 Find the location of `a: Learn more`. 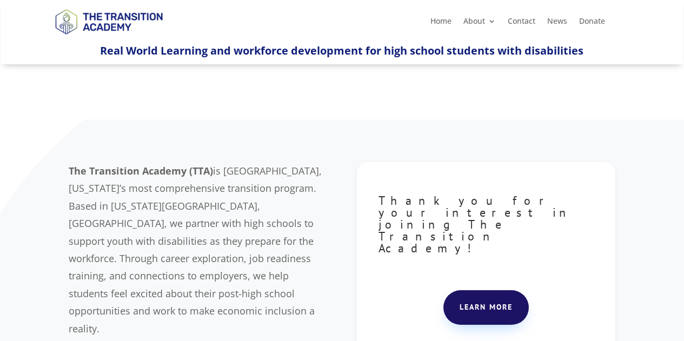

a: Learn more is located at coordinates (486, 308).